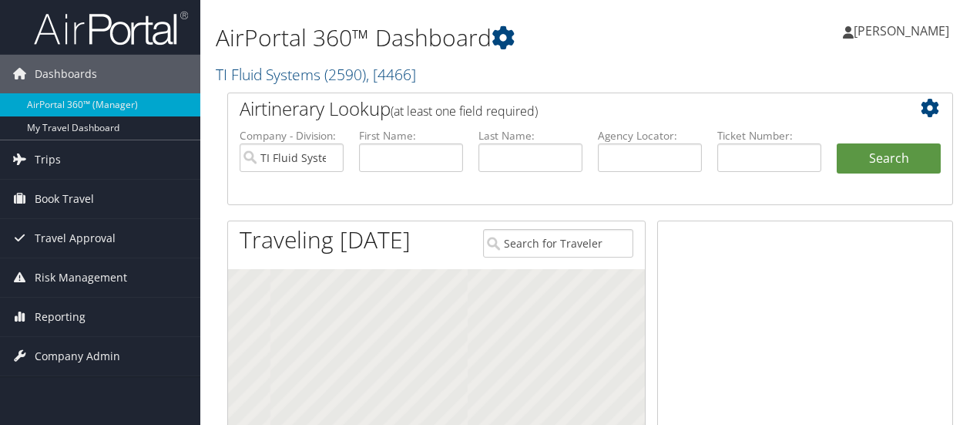  I want to click on label: Ticket Number:, so click(769, 136).